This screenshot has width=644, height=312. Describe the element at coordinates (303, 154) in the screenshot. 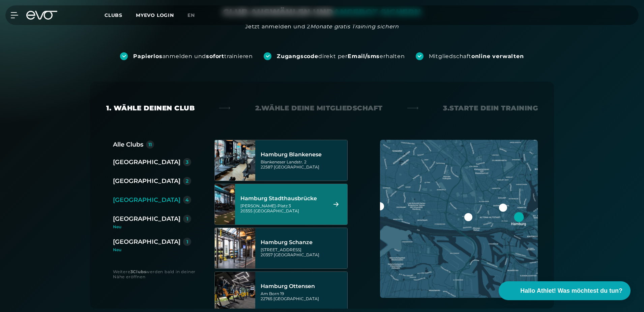

I see `div: Hamburg Blankenese` at that location.